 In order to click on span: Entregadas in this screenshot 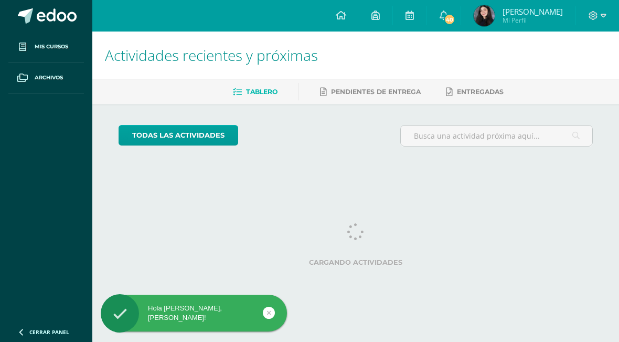, I will do `click(480, 91)`.